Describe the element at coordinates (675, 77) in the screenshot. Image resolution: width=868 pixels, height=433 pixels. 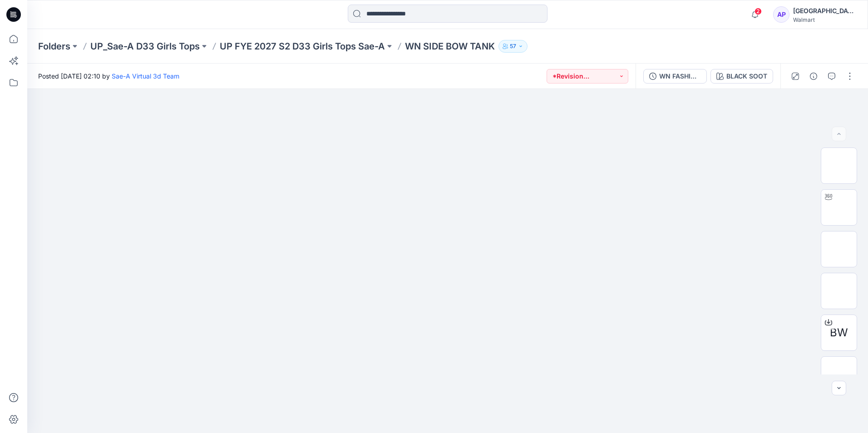
I see `button: WN FASHION BASIC TANK 2_FULL COLORWAYS` at that location.